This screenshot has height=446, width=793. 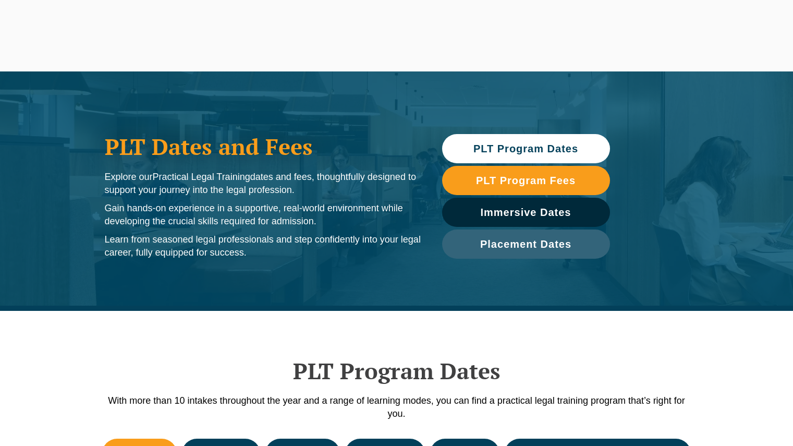 What do you see at coordinates (526, 212) in the screenshot?
I see `span: Immersive Dates` at bounding box center [526, 212].